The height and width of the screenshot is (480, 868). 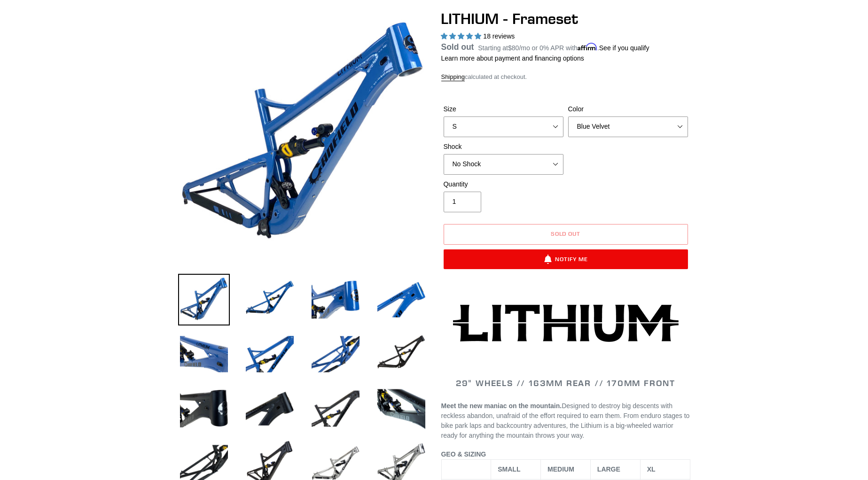 What do you see at coordinates (565, 426) in the screenshot?
I see `span: From enduro stages to bike park laps and backcountry adventures, the Lithium is a big-wheeled war...` at bounding box center [565, 426].